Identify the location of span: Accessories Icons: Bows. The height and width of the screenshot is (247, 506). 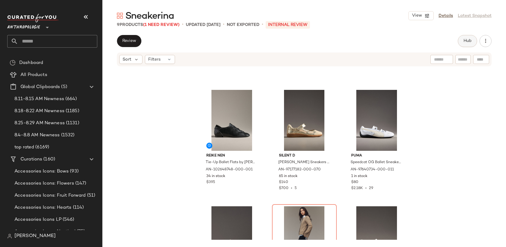
(42, 171).